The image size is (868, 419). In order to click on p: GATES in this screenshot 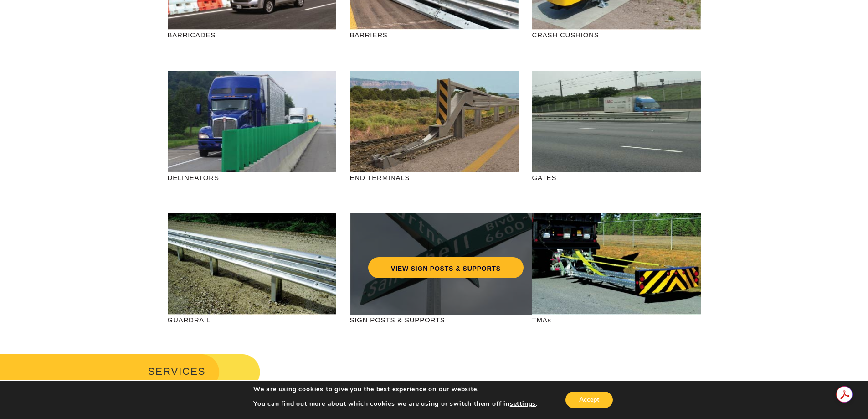, I will do `click(616, 178)`.